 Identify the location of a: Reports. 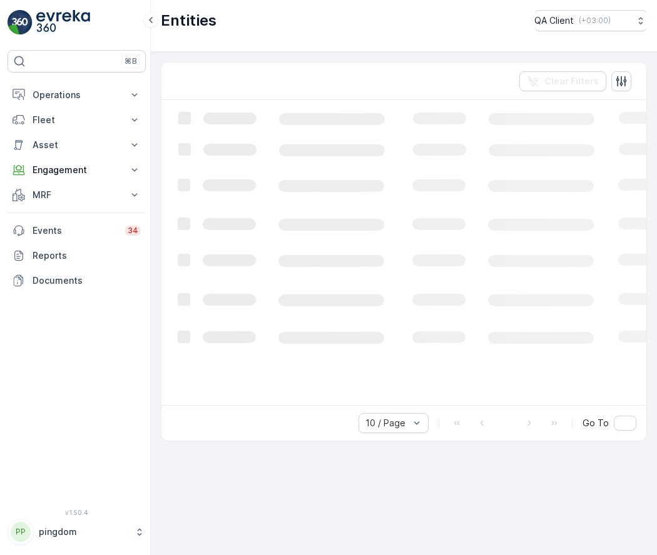
(76, 256).